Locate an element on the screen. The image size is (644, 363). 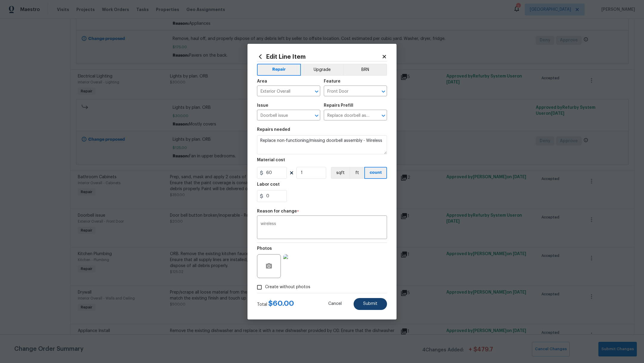
button: Upgrade is located at coordinates (322, 70).